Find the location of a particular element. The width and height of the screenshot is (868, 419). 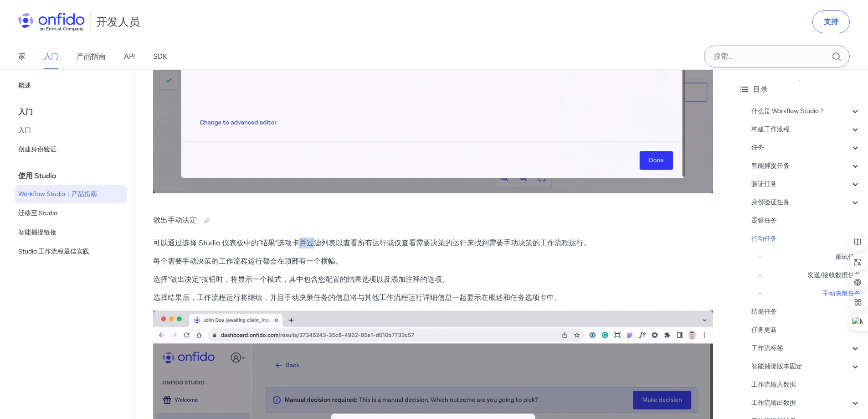

a: SDK is located at coordinates (160, 57).